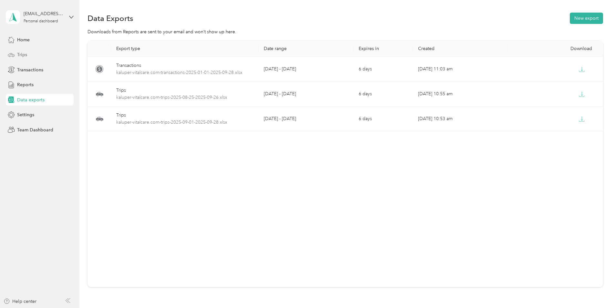  I want to click on span: kaluper-vitalcare.com-trips-2025-09-01-2025-09-28.xlsx, so click(185, 122).